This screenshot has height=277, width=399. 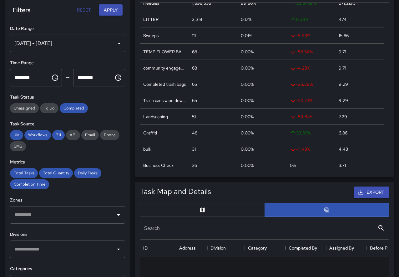 What do you see at coordinates (87, 173) in the screenshot?
I see `div: Daily Tasks` at bounding box center [87, 173].